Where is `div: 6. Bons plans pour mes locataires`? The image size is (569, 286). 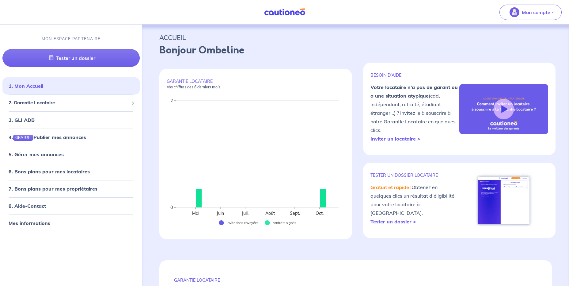 div: 6. Bons plans pour mes locataires is located at coordinates (71, 171).